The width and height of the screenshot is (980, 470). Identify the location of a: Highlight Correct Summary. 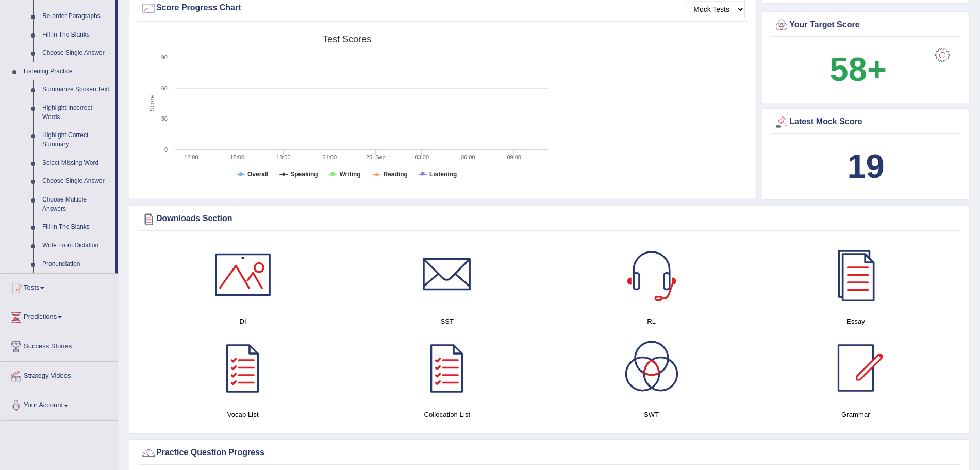
(76, 140).